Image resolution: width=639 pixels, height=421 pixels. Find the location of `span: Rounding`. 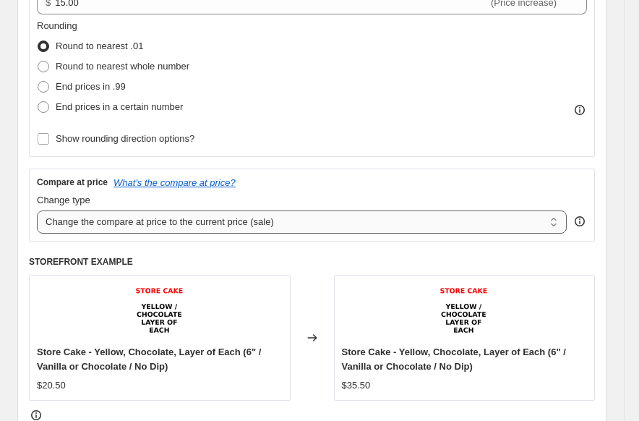

span: Rounding is located at coordinates (57, 25).